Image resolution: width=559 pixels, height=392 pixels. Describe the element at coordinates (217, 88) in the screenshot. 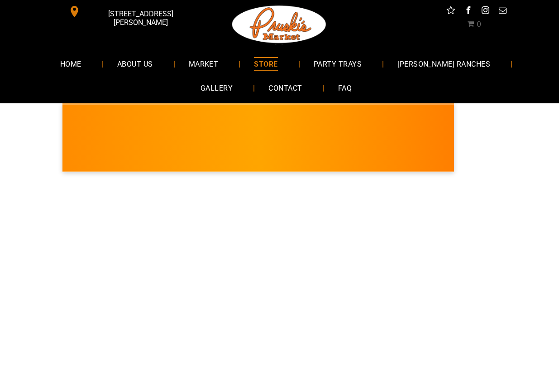

I see `a: GALLERY` at that location.